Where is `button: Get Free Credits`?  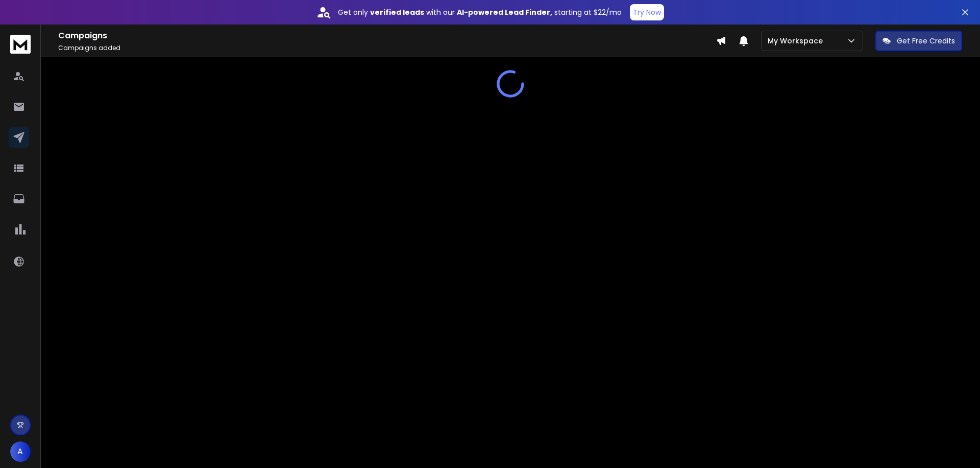 button: Get Free Credits is located at coordinates (918, 41).